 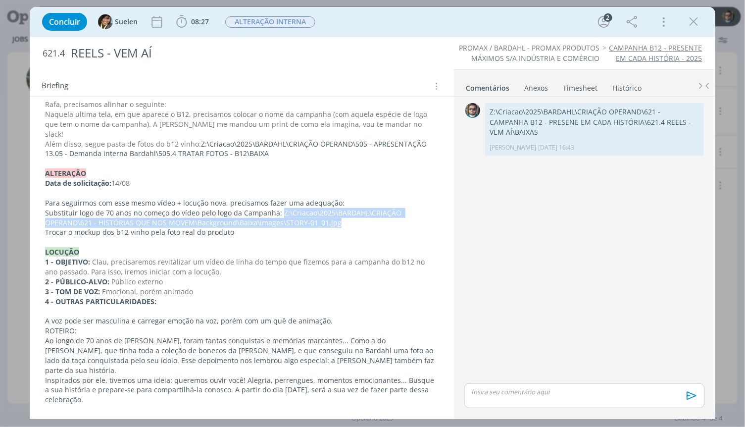 What do you see at coordinates (64, 22) in the screenshot?
I see `span: Concluir` at bounding box center [64, 22].